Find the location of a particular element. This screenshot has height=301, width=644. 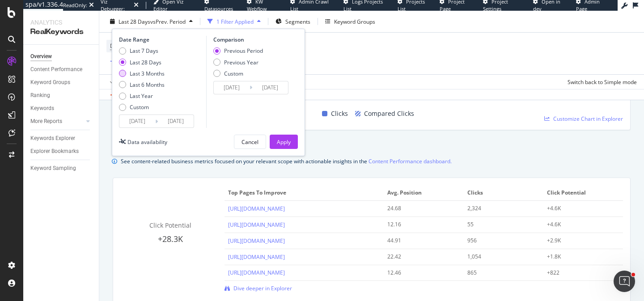

a: Keyword Groups is located at coordinates (61, 82).